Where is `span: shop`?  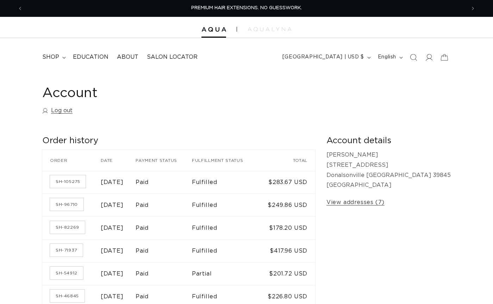 span: shop is located at coordinates (51, 57).